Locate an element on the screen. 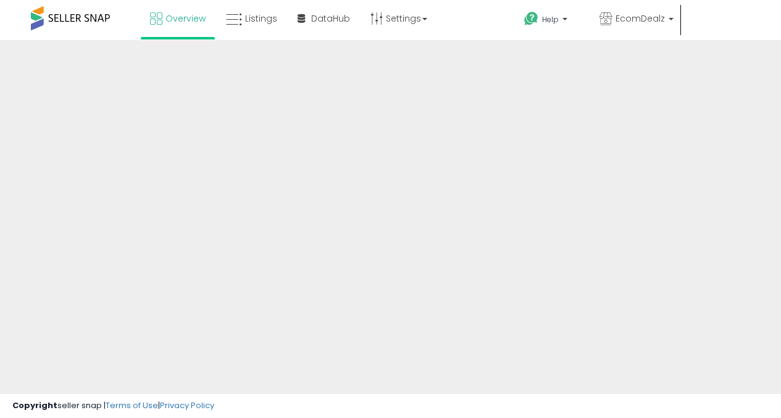 This screenshot has height=418, width=781. span: Overview is located at coordinates (185, 19).